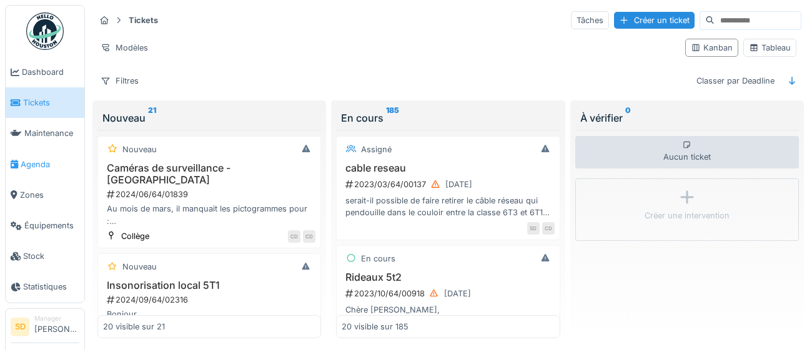 The image size is (812, 350). I want to click on div: Manager, so click(57, 318).